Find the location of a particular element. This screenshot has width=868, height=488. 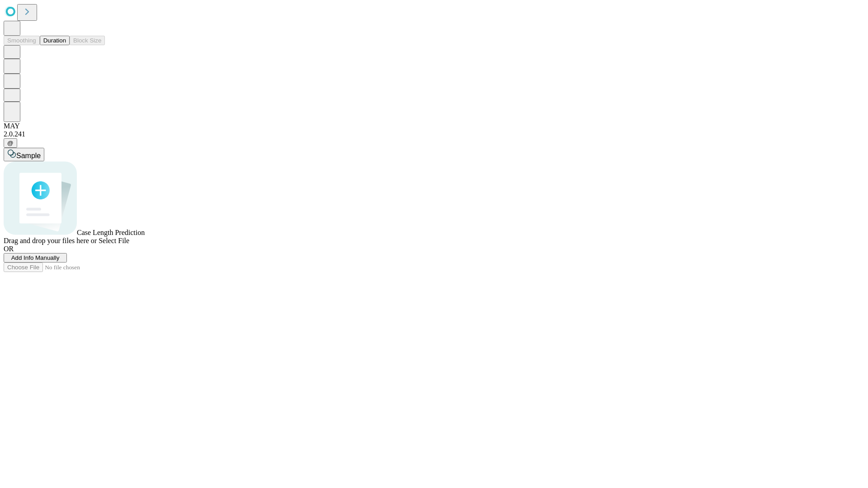

span: Add Info Manually is located at coordinates (35, 257).